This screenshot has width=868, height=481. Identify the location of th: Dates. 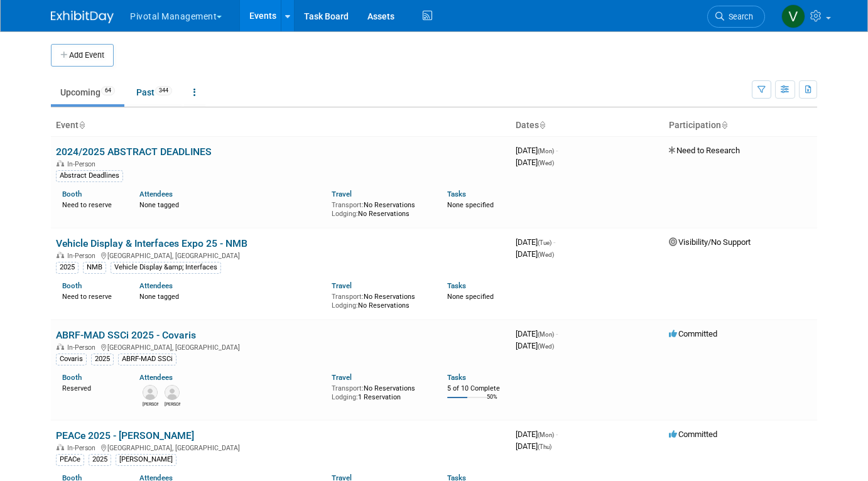
(587, 125).